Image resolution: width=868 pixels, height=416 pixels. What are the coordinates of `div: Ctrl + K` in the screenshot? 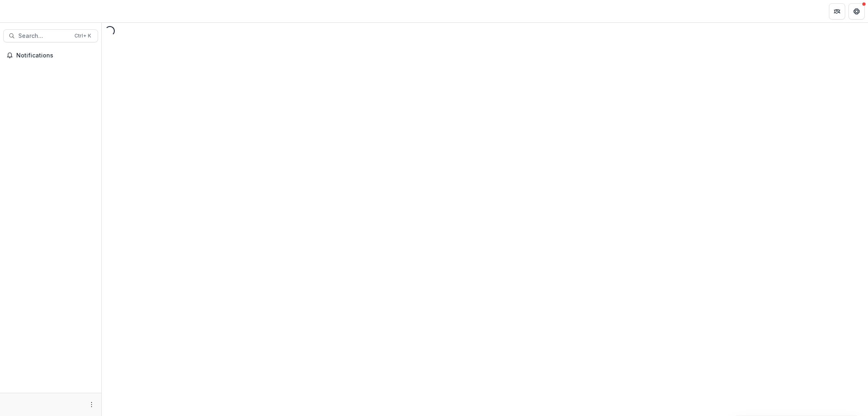 It's located at (82, 35).